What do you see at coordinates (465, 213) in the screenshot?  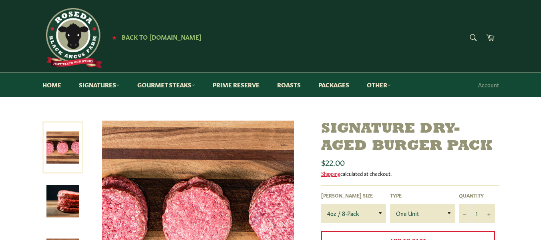 I see `button: Reduce item quantity by one` at bounding box center [465, 213].